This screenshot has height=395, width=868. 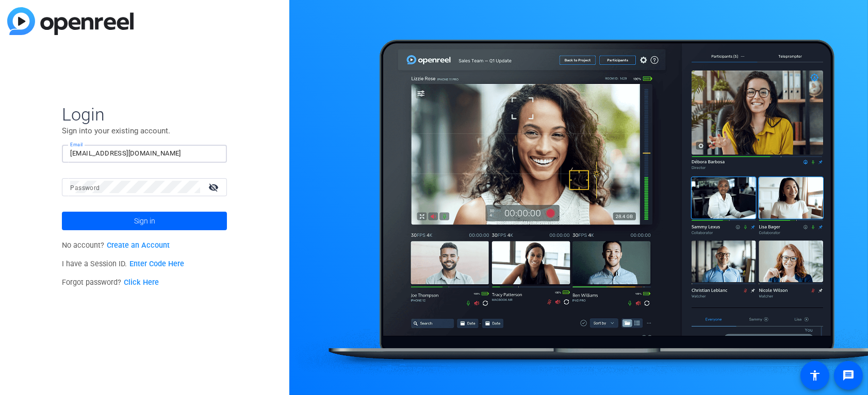 I want to click on img: blue-gradient.svg, so click(x=70, y=21).